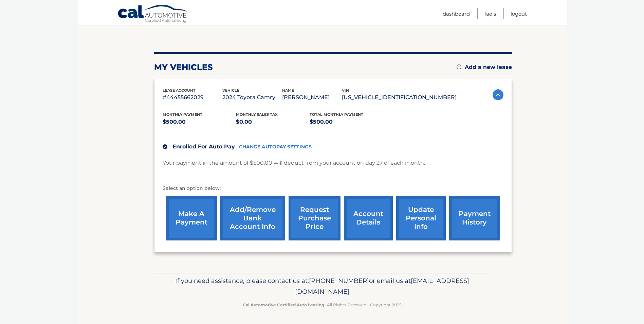 Image resolution: width=644 pixels, height=324 pixels. Describe the element at coordinates (165, 147) in the screenshot. I see `img: check.svg` at that location.